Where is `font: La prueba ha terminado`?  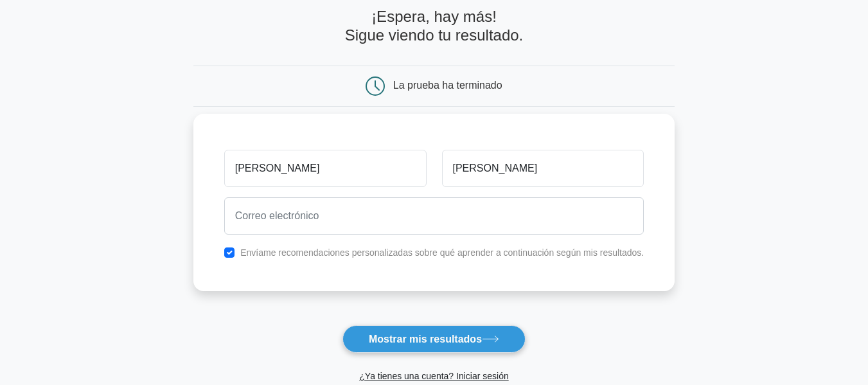
font: La prueba ha terminado is located at coordinates (448, 84).